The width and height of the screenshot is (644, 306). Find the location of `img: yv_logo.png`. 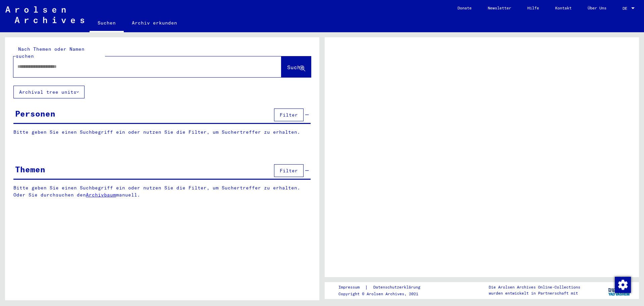

img: yv_logo.png is located at coordinates (619, 290).